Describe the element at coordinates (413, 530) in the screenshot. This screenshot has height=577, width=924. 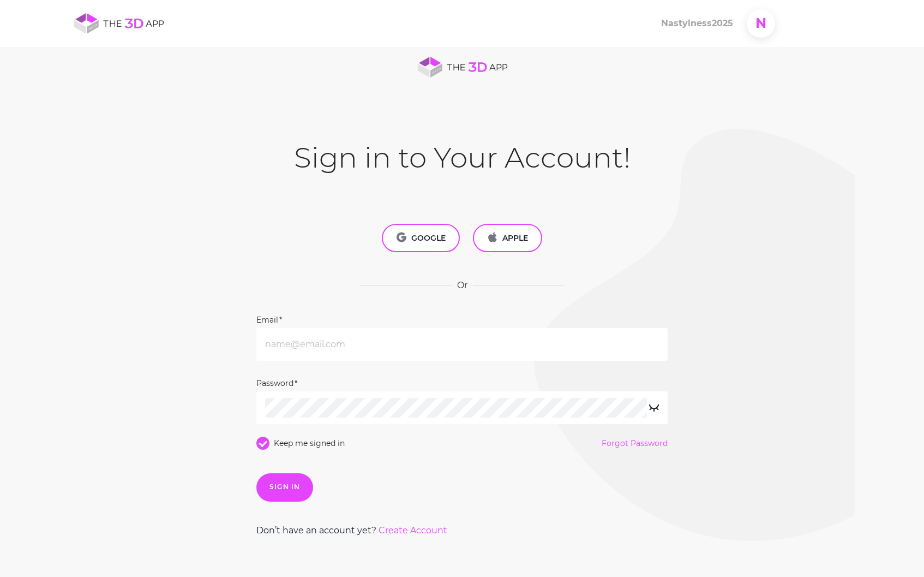
I see `a: Create Account` at that location.